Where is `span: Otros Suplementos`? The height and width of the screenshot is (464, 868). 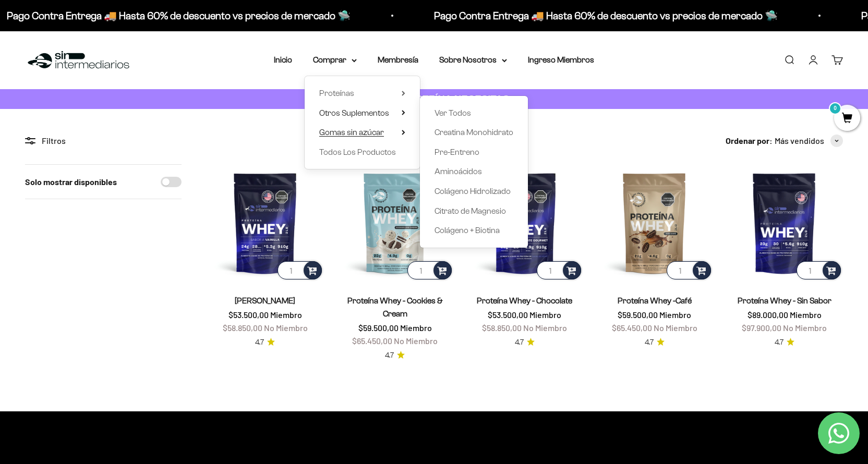 span: Otros Suplementos is located at coordinates (354, 113).